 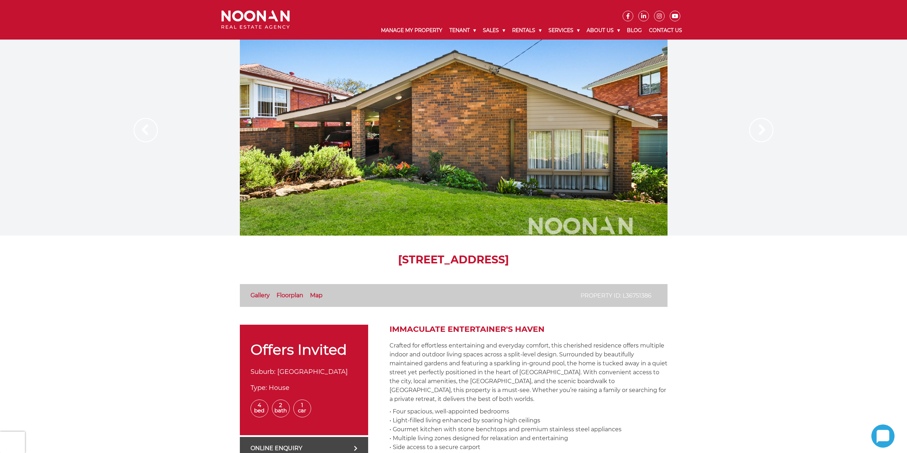 What do you see at coordinates (463, 30) in the screenshot?
I see `a: Tenant` at bounding box center [463, 30].